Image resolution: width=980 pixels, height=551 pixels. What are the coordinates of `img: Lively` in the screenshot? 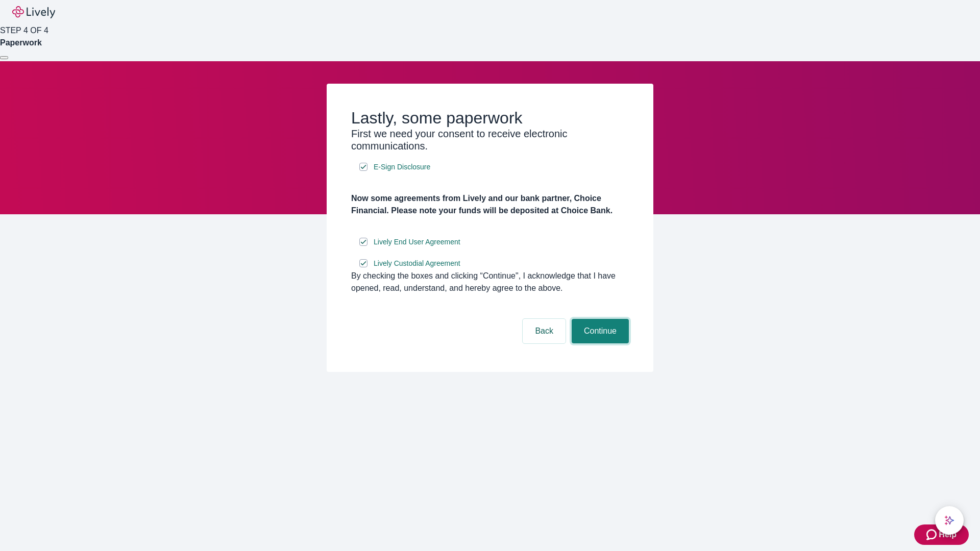 It's located at (34, 12).